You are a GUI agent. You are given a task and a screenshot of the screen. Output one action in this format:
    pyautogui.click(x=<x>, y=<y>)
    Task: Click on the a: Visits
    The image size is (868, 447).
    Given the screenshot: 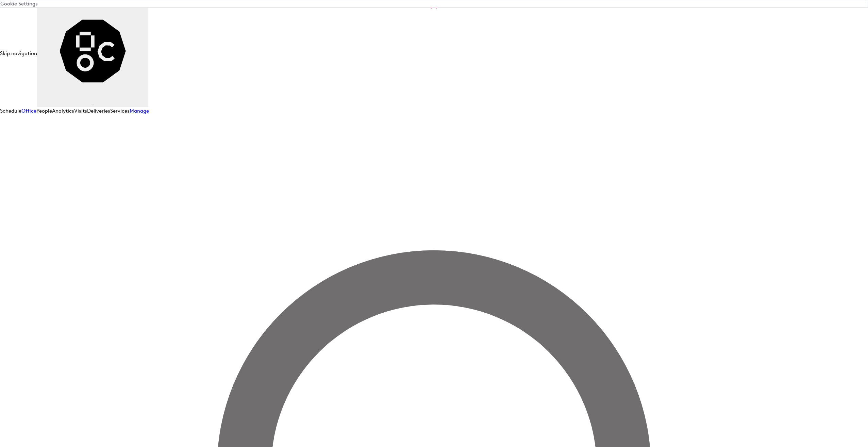 What is the action you would take?
    pyautogui.click(x=81, y=111)
    